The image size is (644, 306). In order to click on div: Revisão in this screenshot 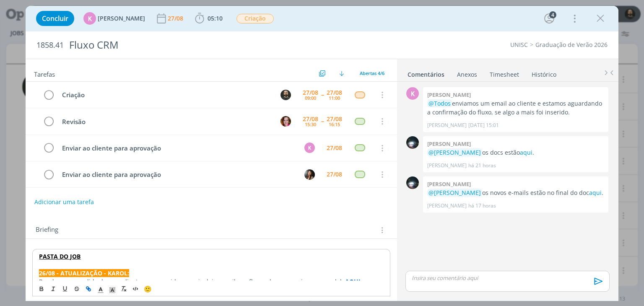, I will do `click(165, 122)`.